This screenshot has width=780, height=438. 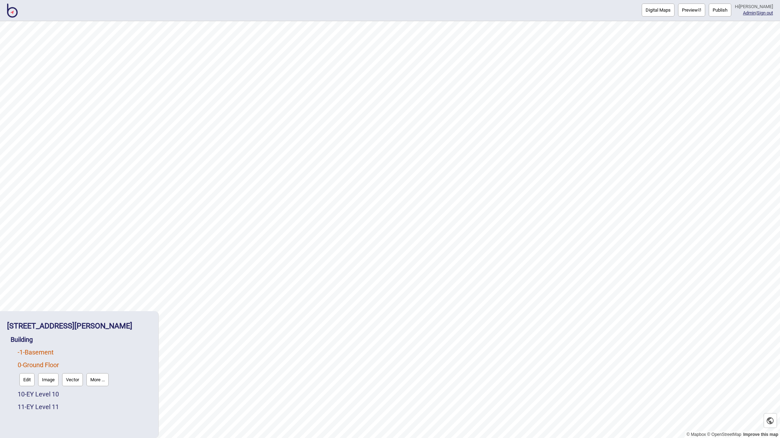 I want to click on button: Vector, so click(x=72, y=380).